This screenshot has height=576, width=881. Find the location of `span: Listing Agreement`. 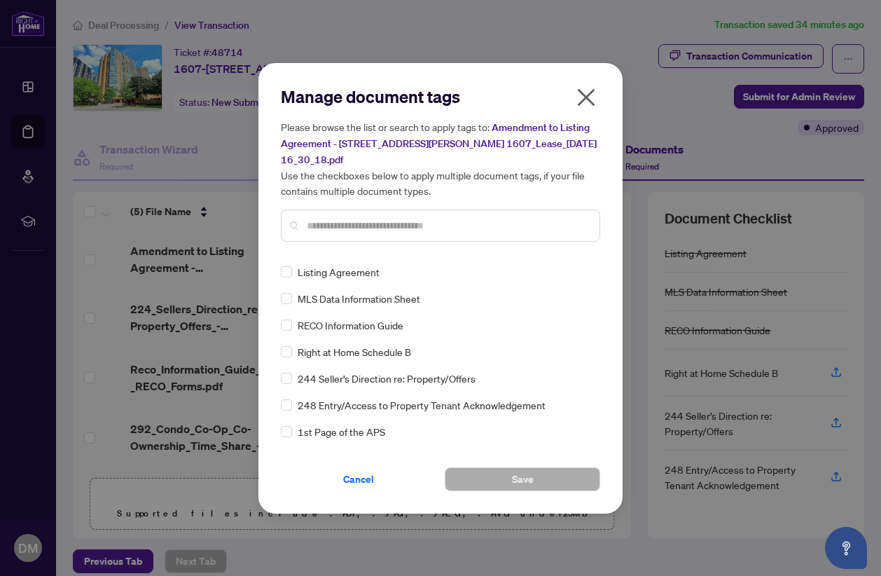

span: Listing Agreement is located at coordinates (338, 272).